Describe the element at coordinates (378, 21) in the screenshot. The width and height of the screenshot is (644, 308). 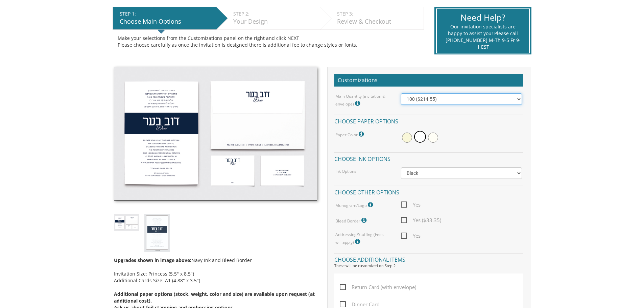
I see `div: Review & Checkout` at that location.